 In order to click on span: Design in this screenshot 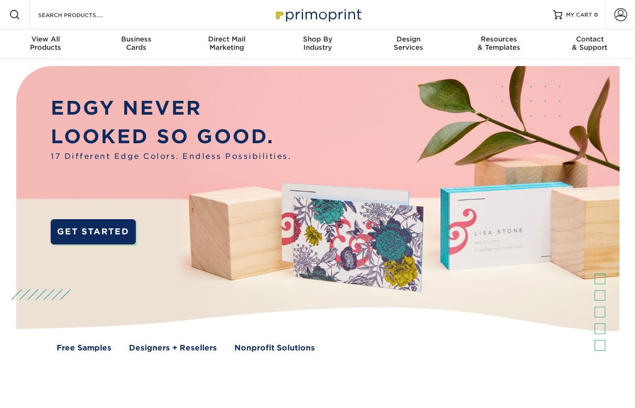, I will do `click(408, 39)`.